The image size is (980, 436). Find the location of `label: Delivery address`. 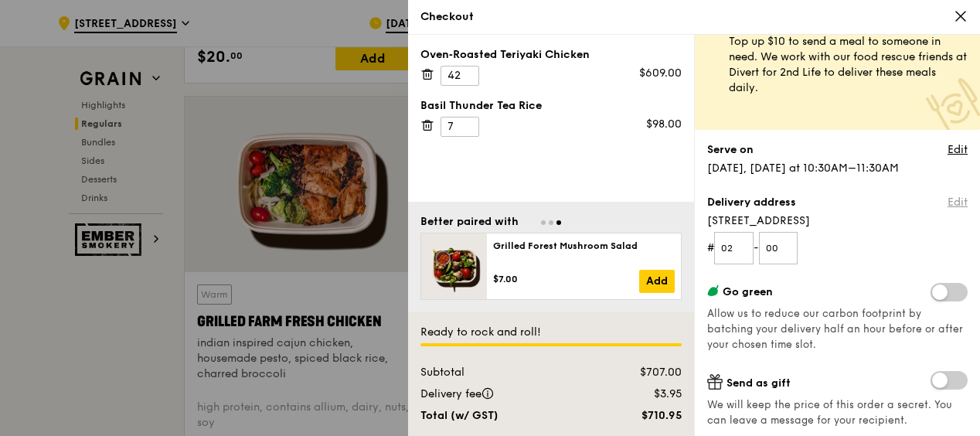

label: Delivery address is located at coordinates (751, 202).